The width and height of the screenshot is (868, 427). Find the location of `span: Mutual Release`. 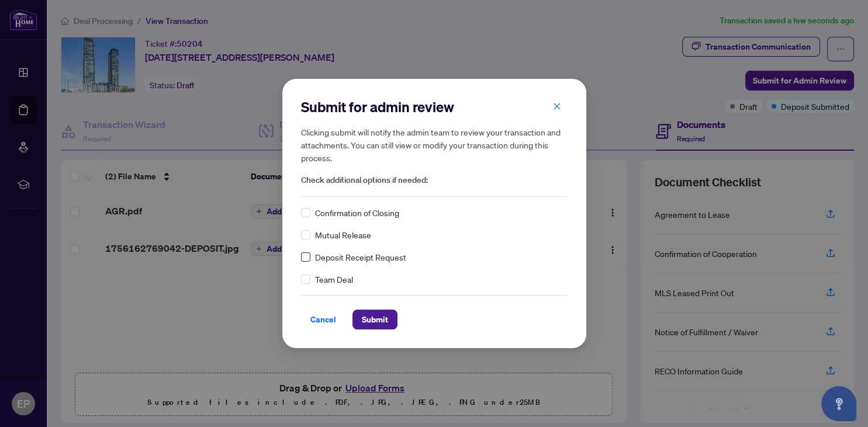

span: Mutual Release is located at coordinates (343, 235).